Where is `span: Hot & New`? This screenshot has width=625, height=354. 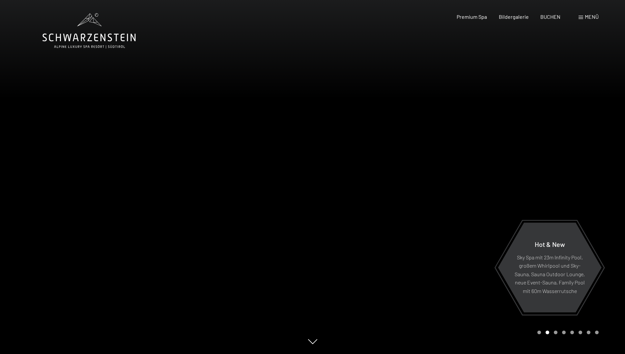
span: Hot & New is located at coordinates (550, 244).